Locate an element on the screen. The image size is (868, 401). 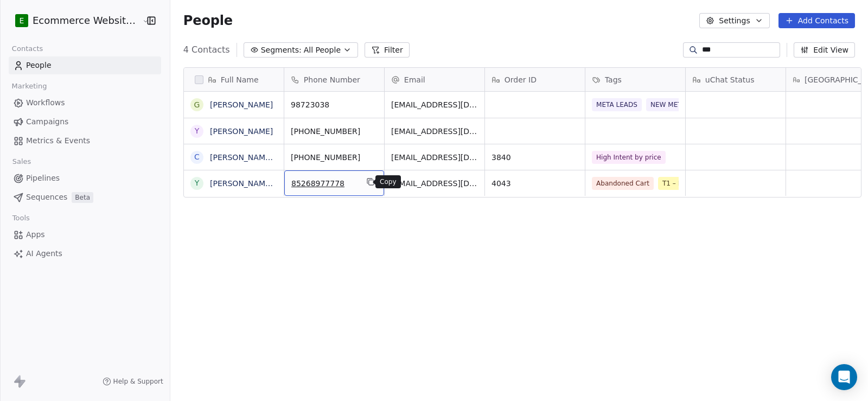
button: EEcommerce Website Builder is located at coordinates (74, 20).